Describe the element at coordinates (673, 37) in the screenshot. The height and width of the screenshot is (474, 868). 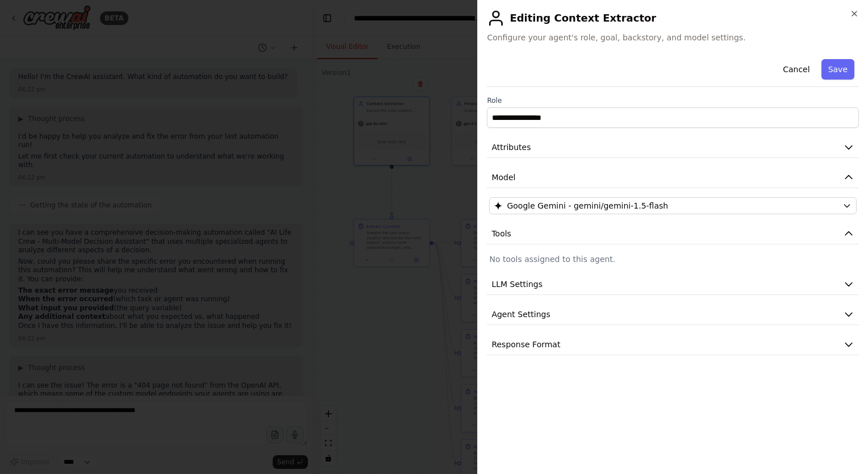
I see `span: Configure your agent's role, goal, backstory, and model settings.` at that location.